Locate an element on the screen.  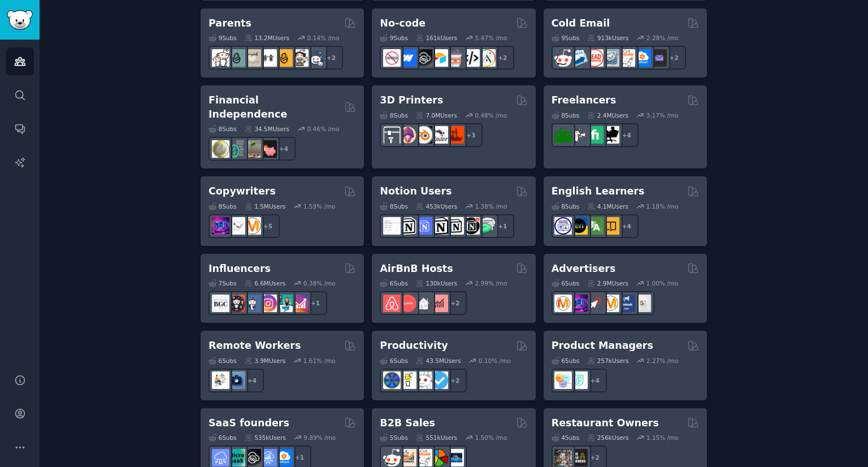
img: SaaS is located at coordinates (220, 457).